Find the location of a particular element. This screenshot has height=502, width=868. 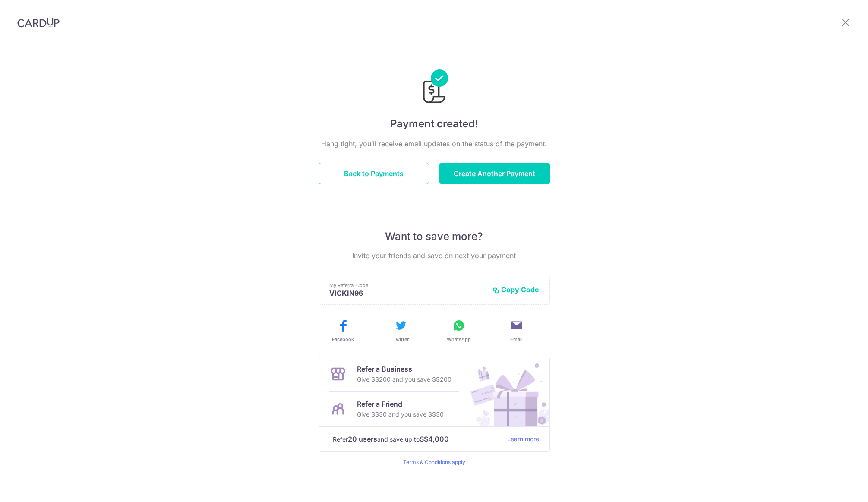

a: Learn more is located at coordinates (523, 439).